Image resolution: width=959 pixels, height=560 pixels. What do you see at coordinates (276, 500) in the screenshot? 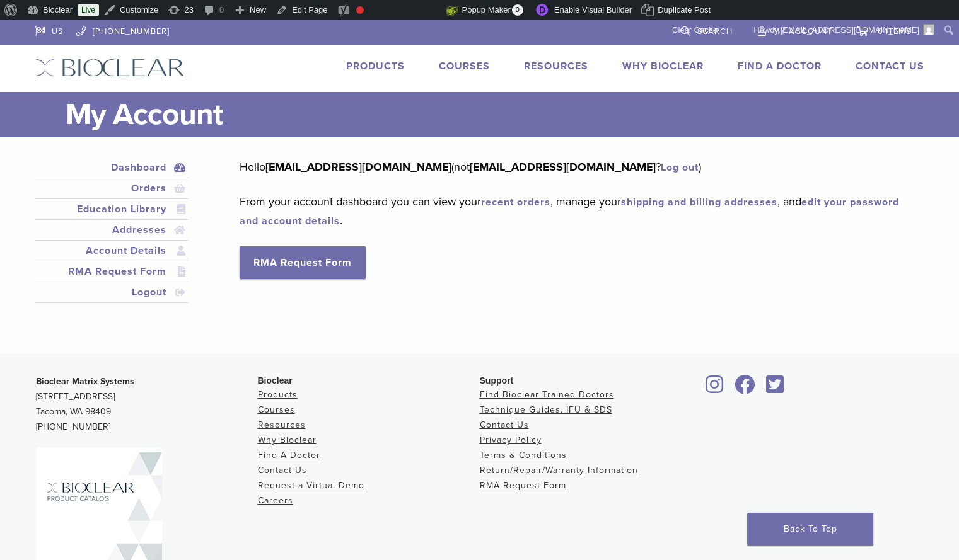
I see `a: Careers` at bounding box center [276, 500].